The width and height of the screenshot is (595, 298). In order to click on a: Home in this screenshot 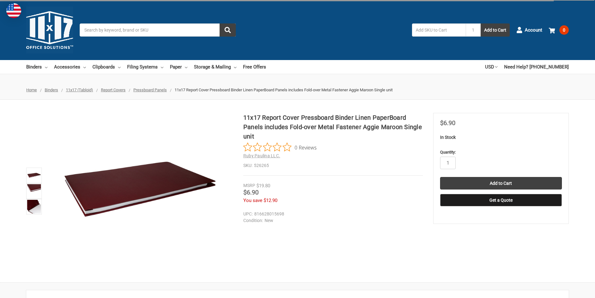, I will do `click(32, 90)`.